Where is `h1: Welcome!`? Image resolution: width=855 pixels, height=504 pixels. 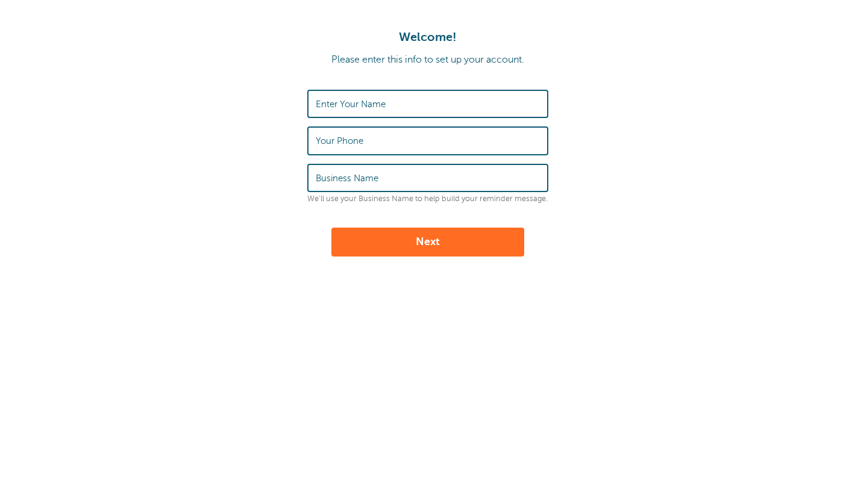
h1: Welcome! is located at coordinates (428, 38).